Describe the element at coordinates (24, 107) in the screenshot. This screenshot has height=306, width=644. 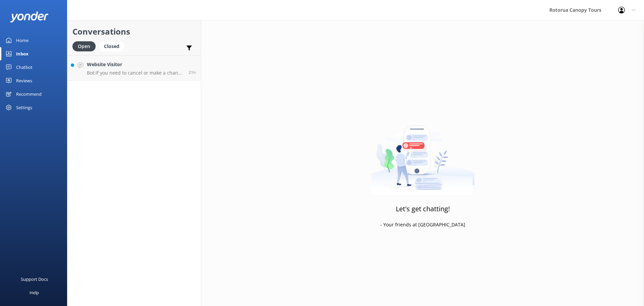
I see `div: Settings` at that location.